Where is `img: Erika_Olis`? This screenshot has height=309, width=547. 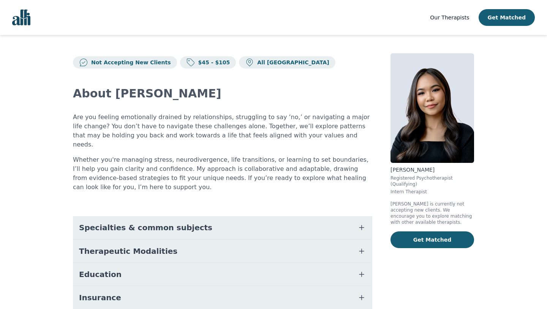 img: Erika_Olis is located at coordinates (433, 108).